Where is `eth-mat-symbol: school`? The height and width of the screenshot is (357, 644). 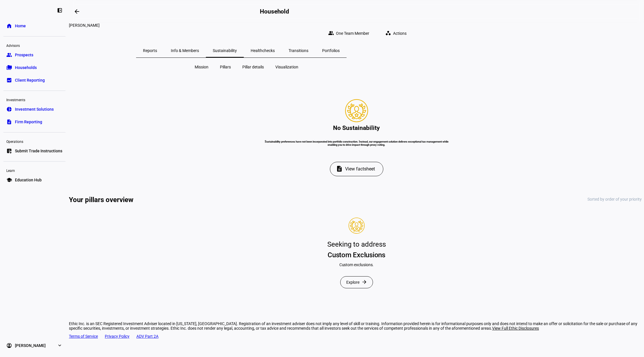 eth-mat-symbol: school is located at coordinates (9, 180).